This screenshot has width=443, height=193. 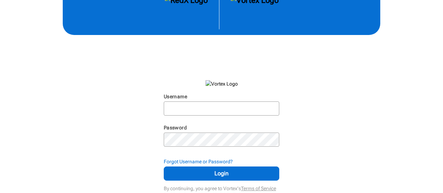 I want to click on div: Forgot Username or Password?, so click(x=221, y=162).